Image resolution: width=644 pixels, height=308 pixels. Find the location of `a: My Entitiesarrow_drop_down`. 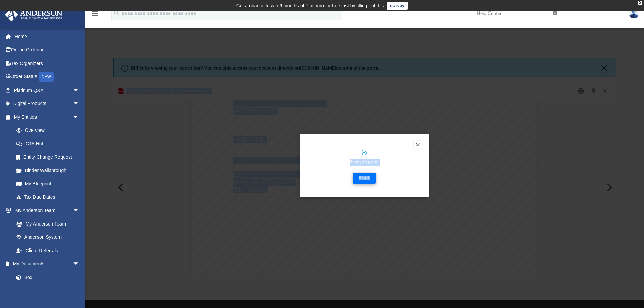

a: My Entitiesarrow_drop_down is located at coordinates (47, 117).